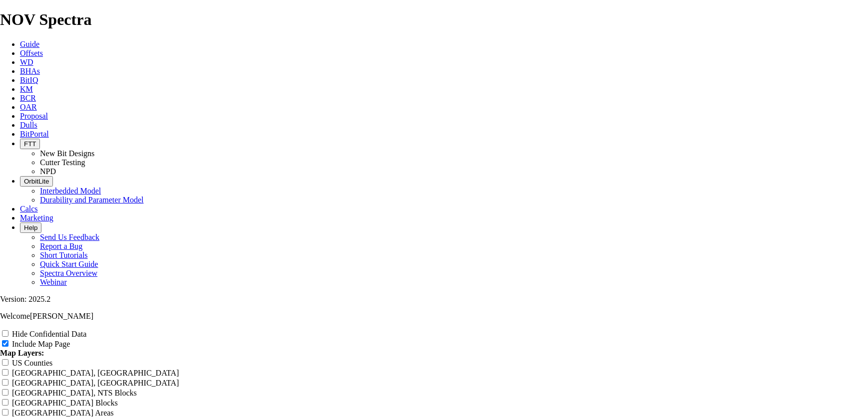 The width and height of the screenshot is (868, 419). What do you see at coordinates (62, 162) in the screenshot?
I see `a: Cutter Testing` at bounding box center [62, 162].